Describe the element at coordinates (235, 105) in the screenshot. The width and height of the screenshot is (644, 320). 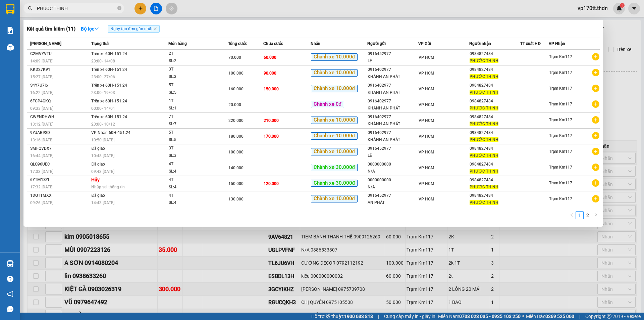
I see `span: 20.000` at that location.